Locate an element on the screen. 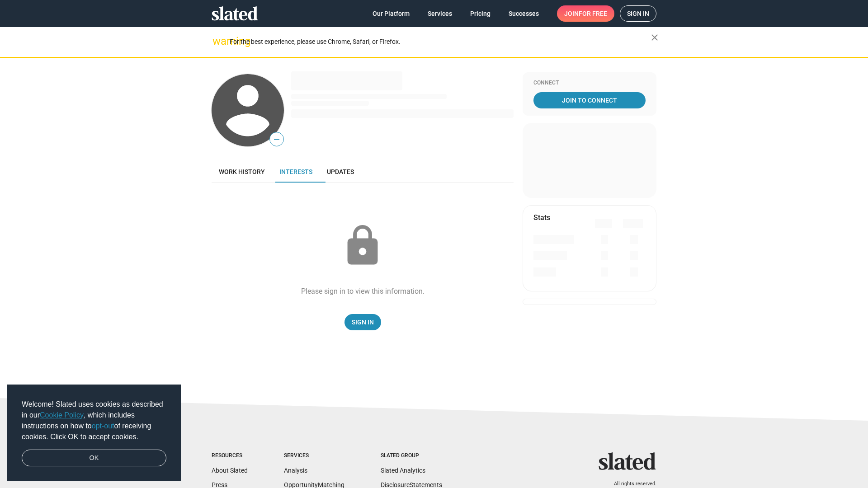 This screenshot has height=488, width=868. span: Our Platform is located at coordinates (391, 14).